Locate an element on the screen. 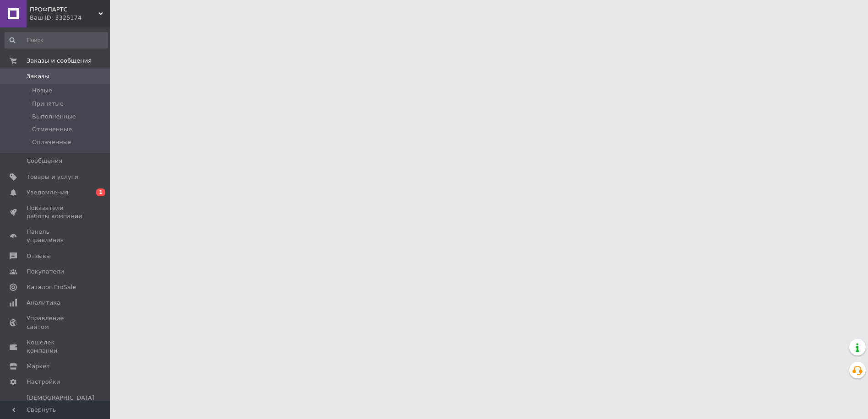  span: Отмененные is located at coordinates (52, 129).